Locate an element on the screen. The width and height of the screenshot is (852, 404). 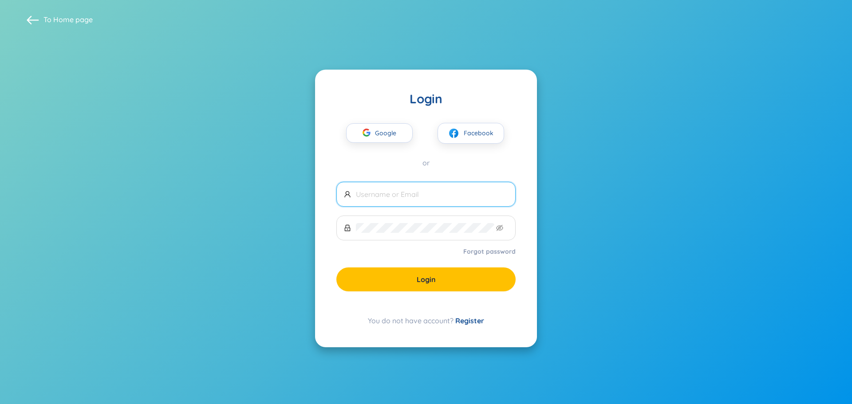
input: Username or Email is located at coordinates (432, 194).